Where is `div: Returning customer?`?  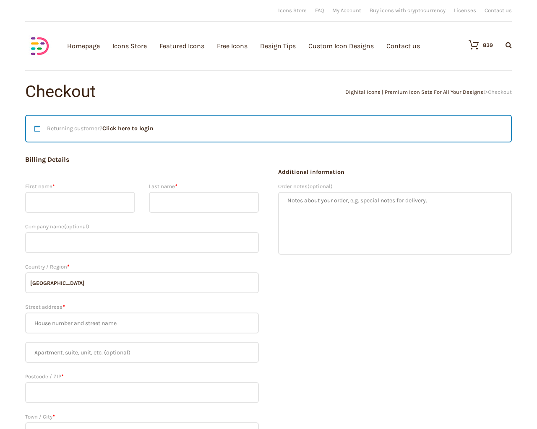 div: Returning customer? is located at coordinates (268, 129).